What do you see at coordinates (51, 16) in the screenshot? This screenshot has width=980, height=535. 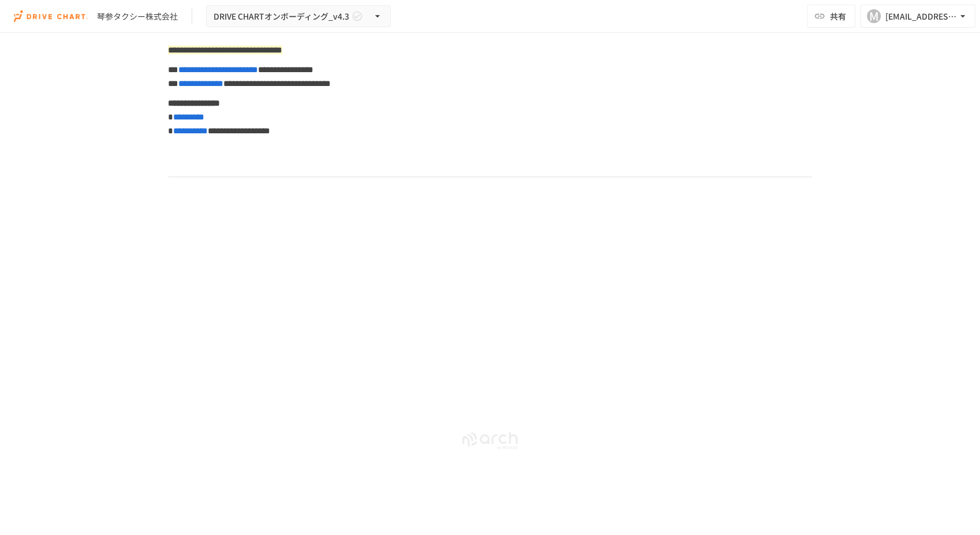 I see `img: i9VDDS9JuLRLX3JIUyK59LcYp6Y9cayLPHs4hOxMB9W` at bounding box center [51, 16].